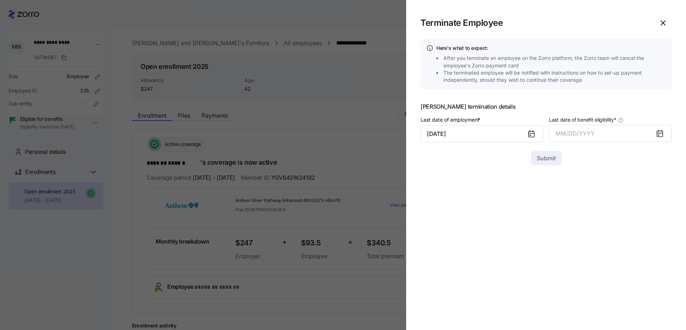 The width and height of the screenshot is (686, 330). What do you see at coordinates (536, 23) in the screenshot?
I see `h1: Terminate Employee` at bounding box center [536, 23].